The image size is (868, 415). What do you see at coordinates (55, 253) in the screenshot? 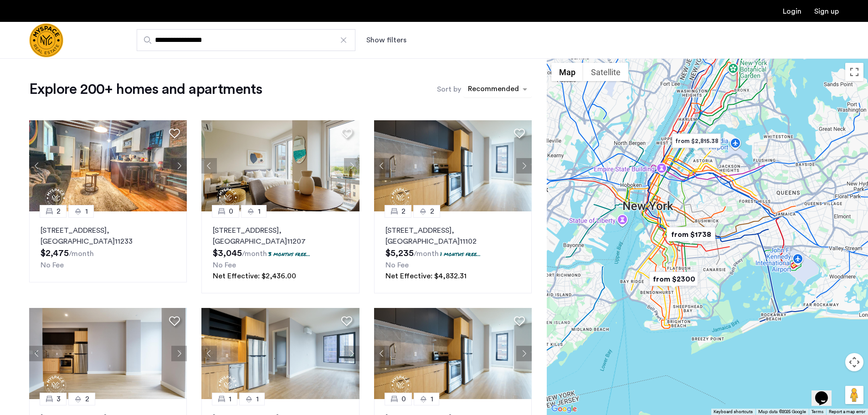
I see `span: $2,475` at bounding box center [55, 253].